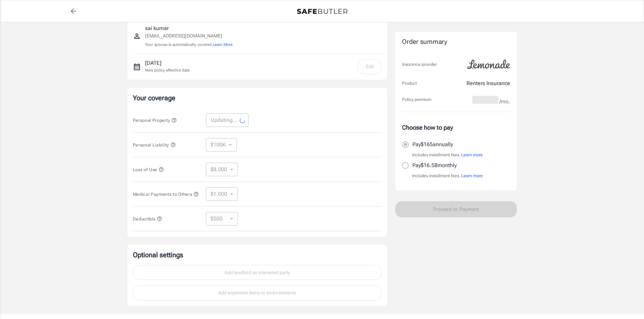  What do you see at coordinates (488, 83) in the screenshot?
I see `p: Renters Insurance` at bounding box center [488, 83].